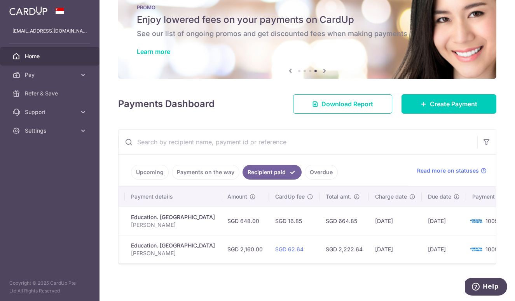 The width and height of the screenshot is (515, 301). Describe the element at coordinates (237, 197) in the screenshot. I see `span: Amount` at that location.